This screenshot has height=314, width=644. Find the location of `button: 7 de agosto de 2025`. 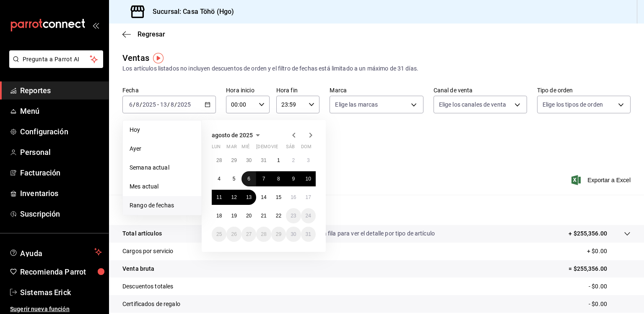

button: 7 de agosto de 2025 is located at coordinates (263, 179).